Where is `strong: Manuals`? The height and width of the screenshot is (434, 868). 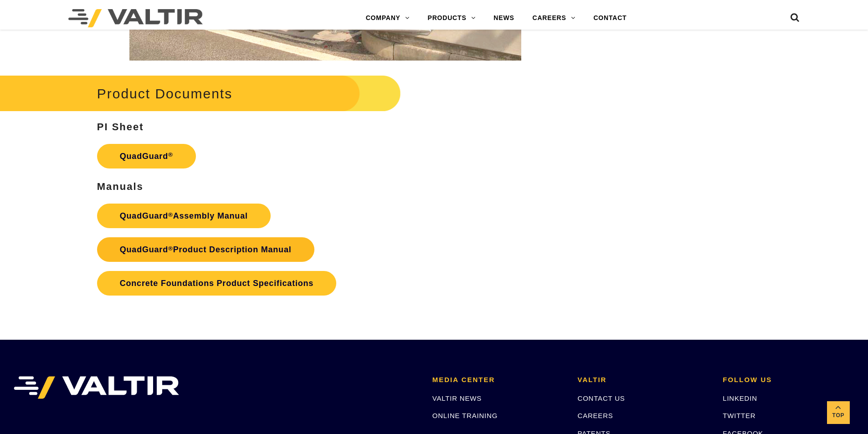 strong: Manuals is located at coordinates (120, 187).